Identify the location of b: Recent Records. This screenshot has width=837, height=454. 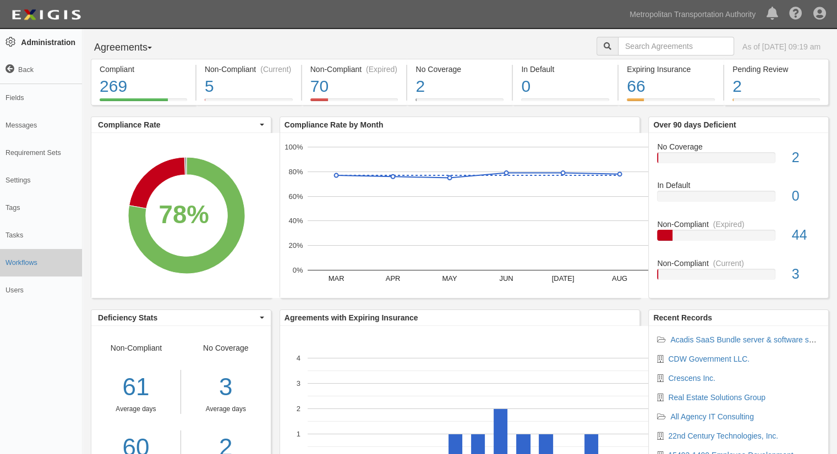
(682, 318).